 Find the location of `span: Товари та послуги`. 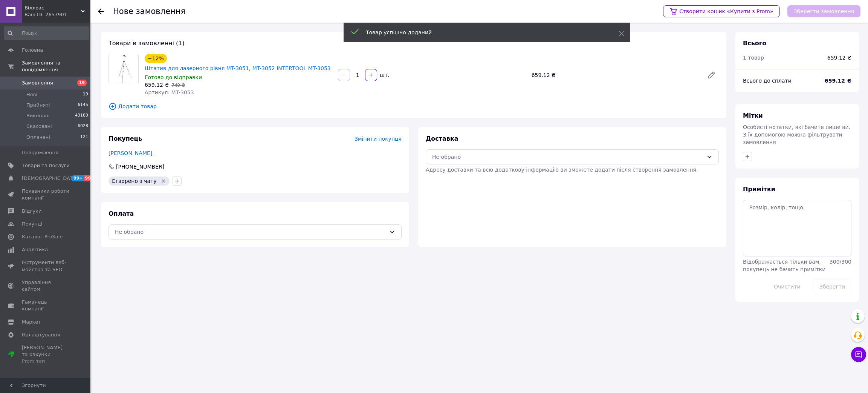

span: Товари та послуги is located at coordinates (45, 165).